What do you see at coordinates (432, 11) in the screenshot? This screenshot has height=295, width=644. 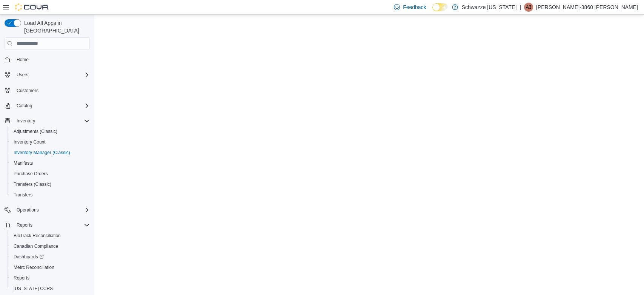 I see `span: Dark Mode` at bounding box center [432, 11].